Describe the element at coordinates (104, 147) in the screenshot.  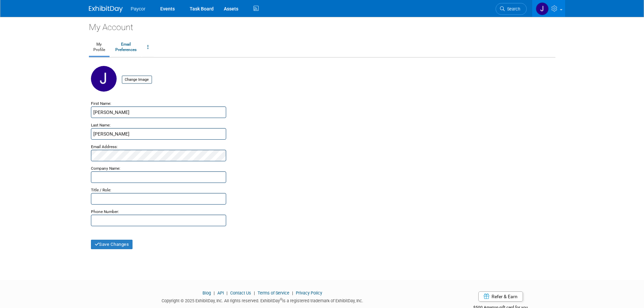
I see `small: Email Address:` at that location.